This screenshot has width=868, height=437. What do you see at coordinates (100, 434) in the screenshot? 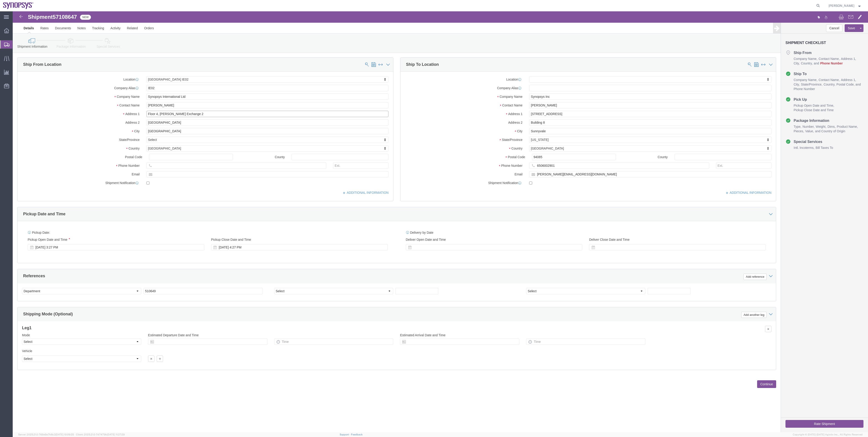
I see `span: Client: 2025.21.0-7d7479b` at bounding box center [100, 434].